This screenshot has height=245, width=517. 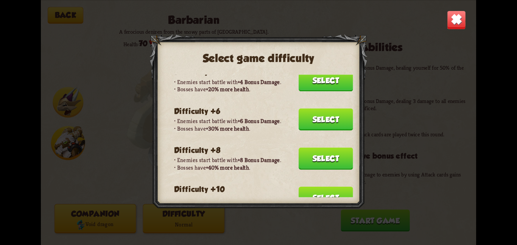 What do you see at coordinates (259, 121) in the screenshot?
I see `b: +6 Bonus Damage` at bounding box center [259, 121].